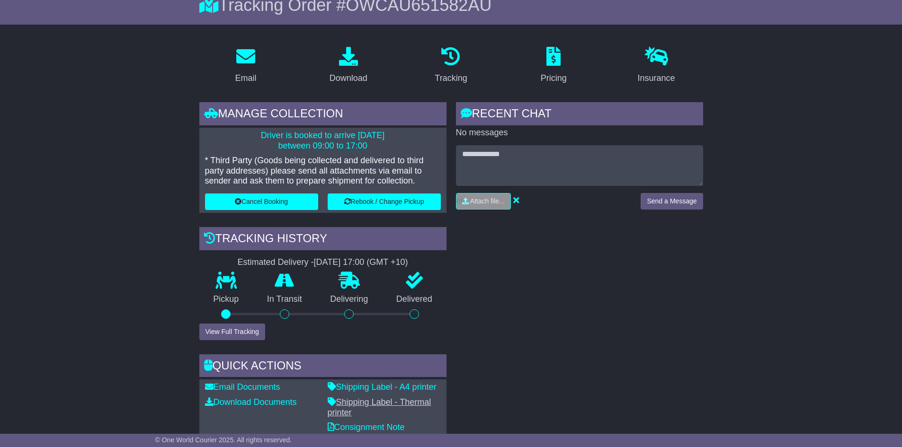 This screenshot has width=902, height=447. What do you see at coordinates (382, 387) in the screenshot?
I see `a: Shipping Label - A4 printer` at bounding box center [382, 387].